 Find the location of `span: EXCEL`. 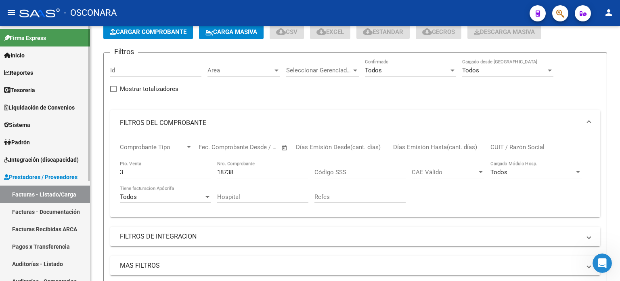

span: EXCEL is located at coordinates (330, 32).